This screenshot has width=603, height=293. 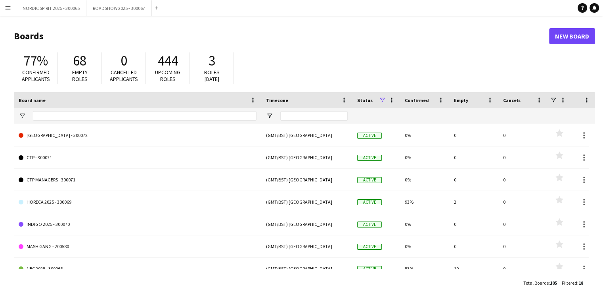 What do you see at coordinates (138, 268) in the screenshot?
I see `a: NEC 2025 - 300068` at bounding box center [138, 268].